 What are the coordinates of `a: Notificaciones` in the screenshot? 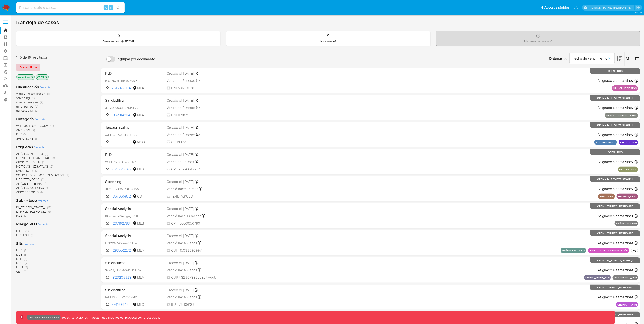 It's located at (576, 8).